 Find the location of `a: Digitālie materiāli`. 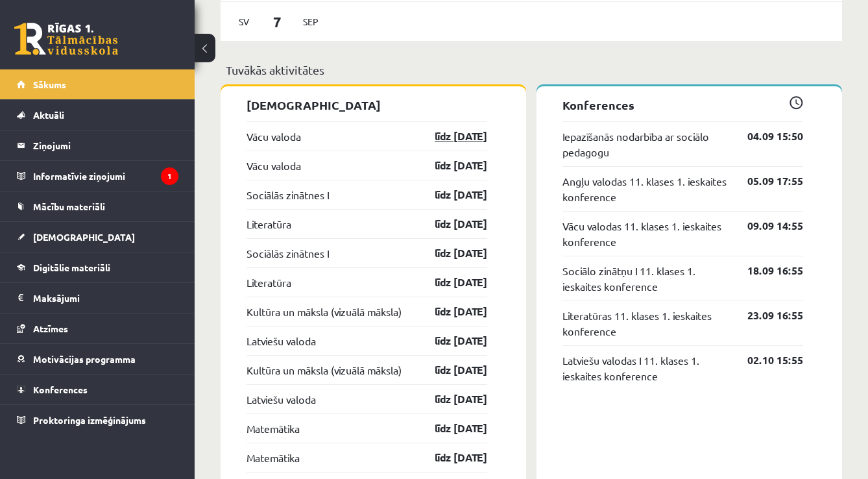

a: Digitālie materiāli is located at coordinates (98, 268).